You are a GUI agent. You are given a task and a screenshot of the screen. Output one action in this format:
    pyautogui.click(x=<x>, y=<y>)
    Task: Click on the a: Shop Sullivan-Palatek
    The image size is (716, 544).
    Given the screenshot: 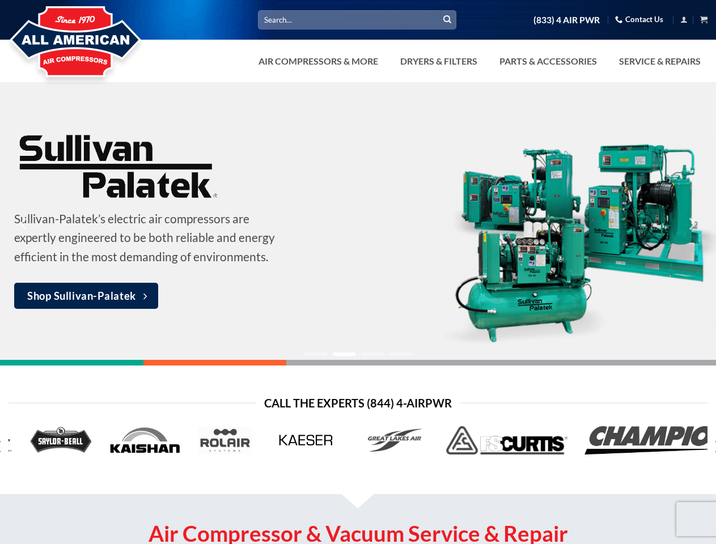 What is the action you would take?
    pyautogui.click(x=86, y=296)
    